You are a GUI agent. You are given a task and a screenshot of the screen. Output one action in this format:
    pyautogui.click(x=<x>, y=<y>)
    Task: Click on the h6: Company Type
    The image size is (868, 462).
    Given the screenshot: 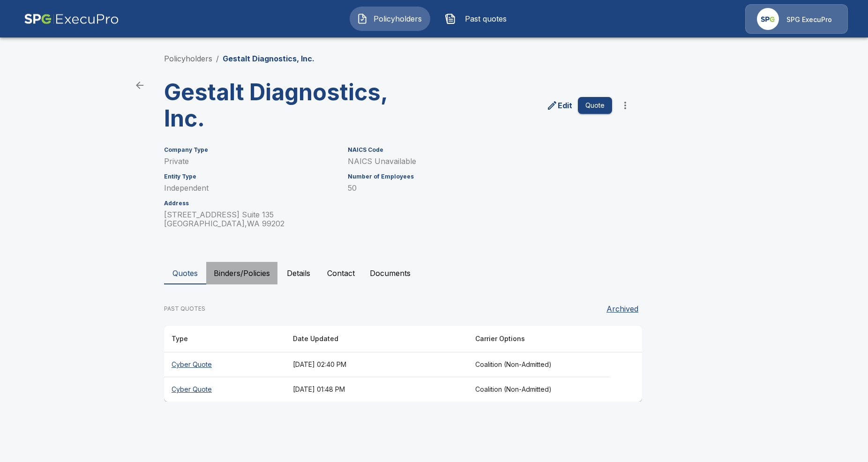 What is the action you would take?
    pyautogui.click(x=250, y=150)
    